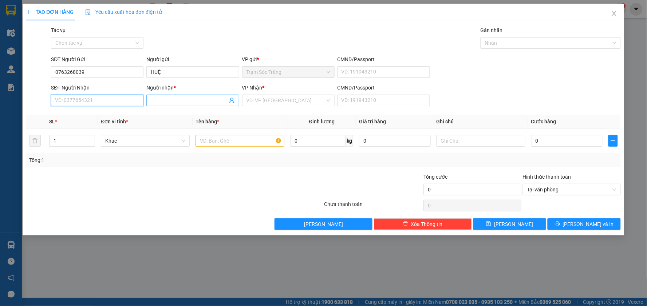 The width and height of the screenshot is (647, 306). I want to click on button: Close, so click(614, 14).